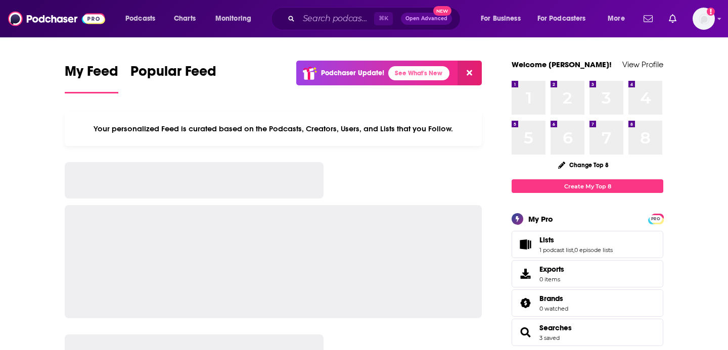 The width and height of the screenshot is (728, 350). What do you see at coordinates (656, 219) in the screenshot?
I see `span: PRO` at bounding box center [656, 219].